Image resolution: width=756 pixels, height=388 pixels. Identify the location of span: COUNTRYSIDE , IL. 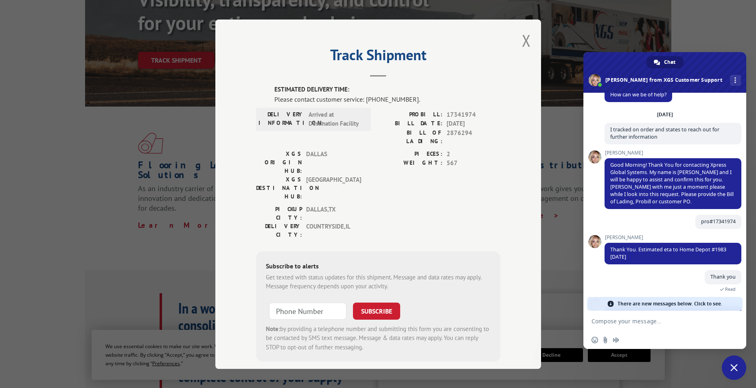
(333, 230).